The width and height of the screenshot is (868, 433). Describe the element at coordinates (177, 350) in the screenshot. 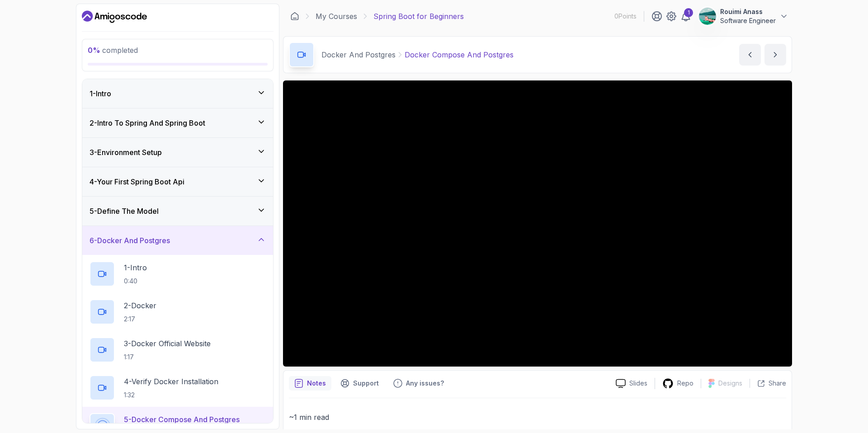

I see `button: 3-Docker Official Website1:17` at that location.